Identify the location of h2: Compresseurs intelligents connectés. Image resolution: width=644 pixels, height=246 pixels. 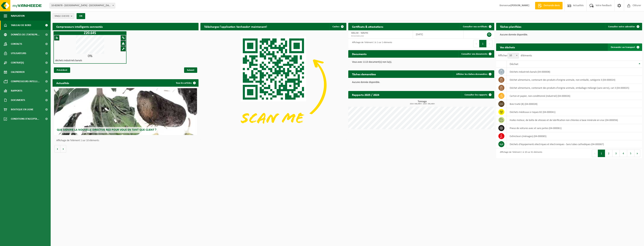
(125, 26).